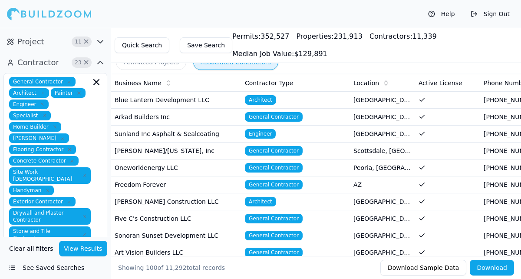  I want to click on button: Help, so click(442, 14).